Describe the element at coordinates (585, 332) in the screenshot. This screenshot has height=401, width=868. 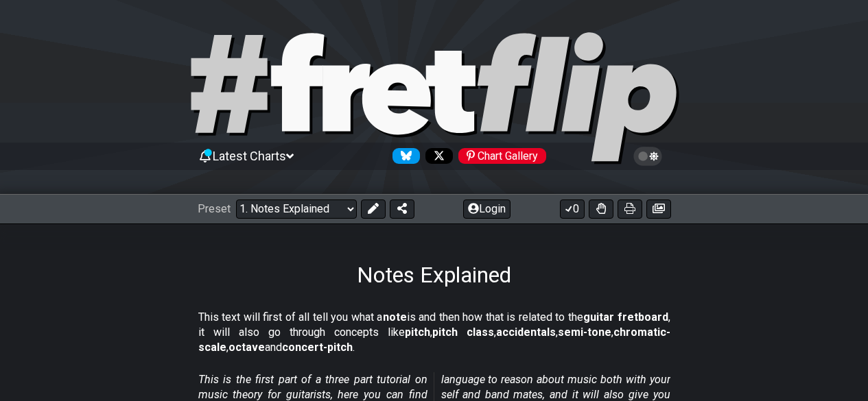
I see `strong: semi-tone` at that location.